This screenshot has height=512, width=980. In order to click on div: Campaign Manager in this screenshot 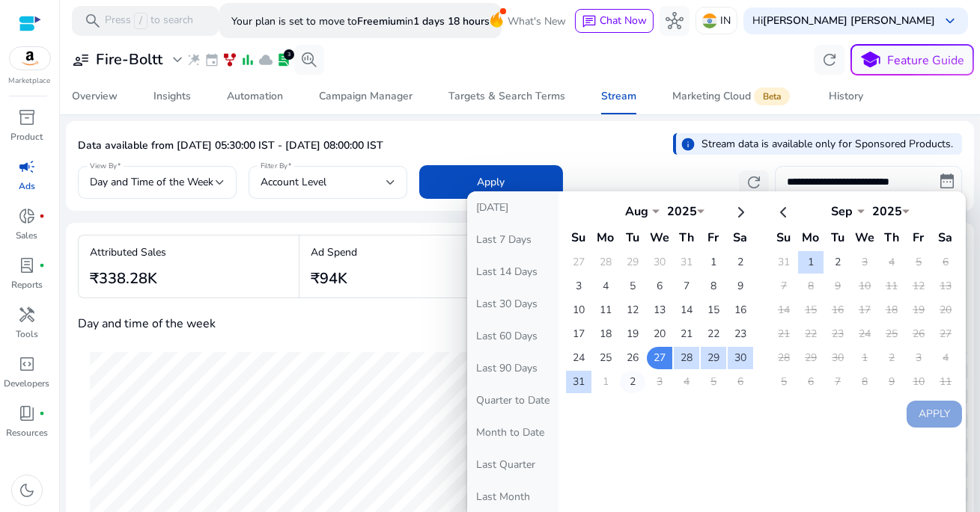, I will do `click(365, 96)`.